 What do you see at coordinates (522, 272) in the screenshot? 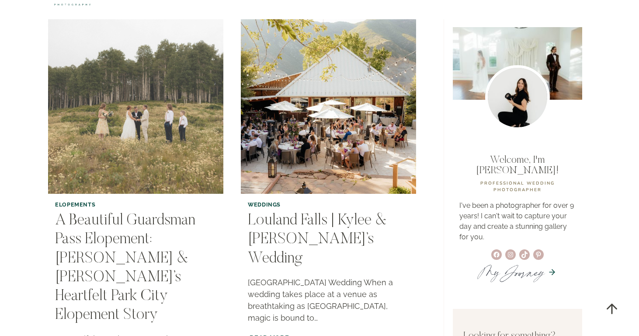
I see `em: Journey` at bounding box center [522, 272].